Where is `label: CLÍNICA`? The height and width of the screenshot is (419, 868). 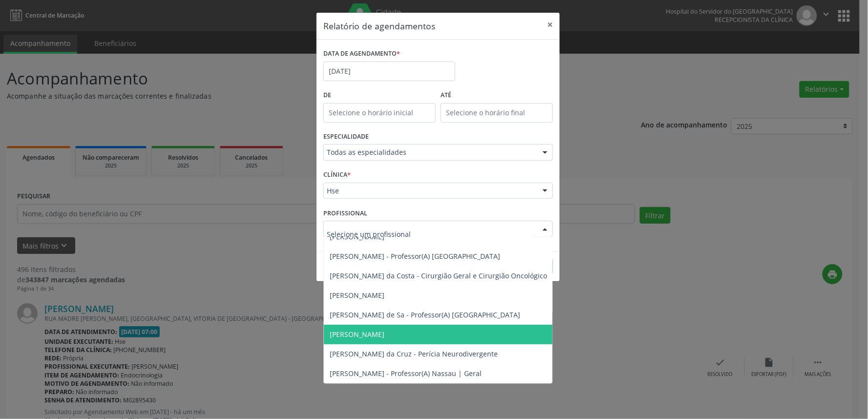
label: CLÍNICA is located at coordinates (337, 175).